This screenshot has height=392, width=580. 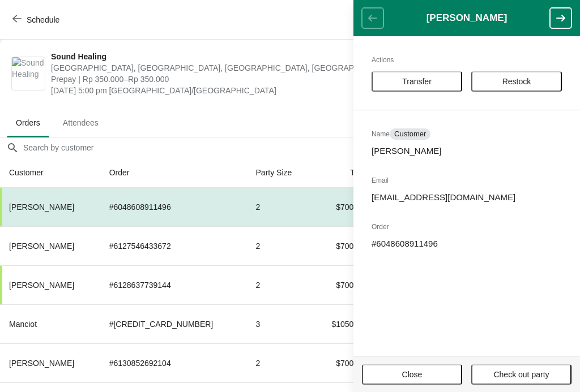 What do you see at coordinates (517, 81) in the screenshot?
I see `button: Restock` at bounding box center [517, 81].